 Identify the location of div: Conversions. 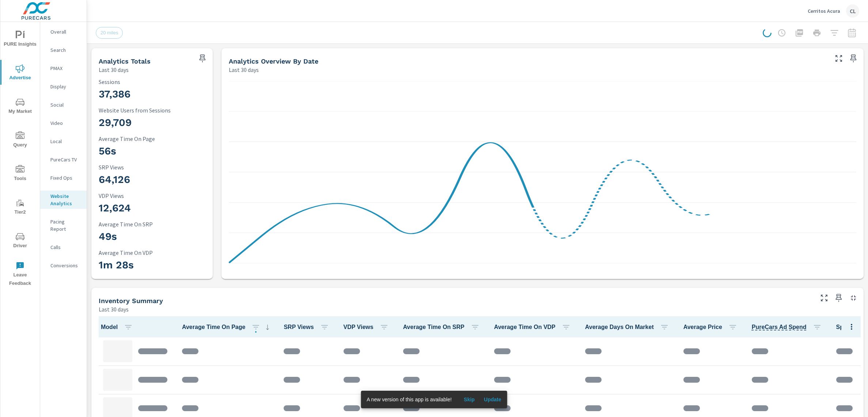
(63, 265).